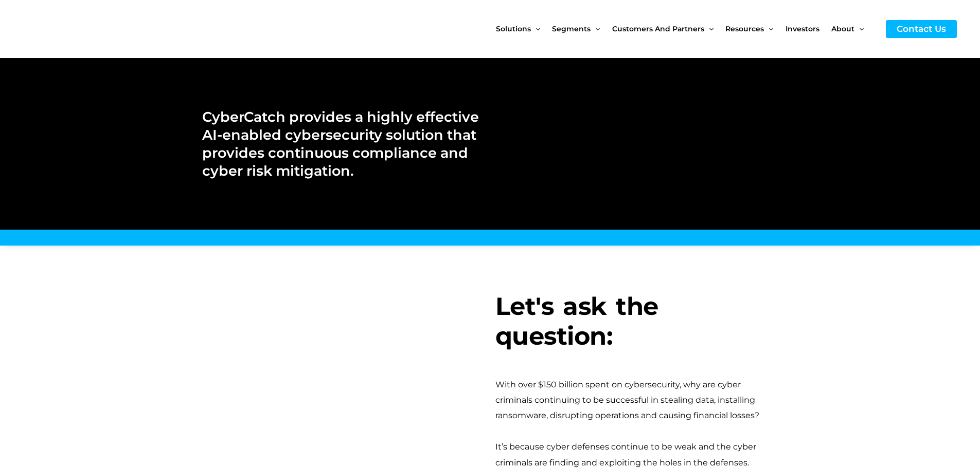 This screenshot has width=980, height=468. What do you see at coordinates (843, 29) in the screenshot?
I see `span: About` at bounding box center [843, 29].